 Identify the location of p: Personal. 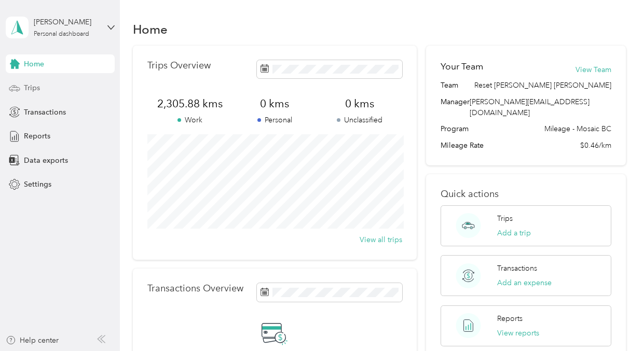
(275, 120).